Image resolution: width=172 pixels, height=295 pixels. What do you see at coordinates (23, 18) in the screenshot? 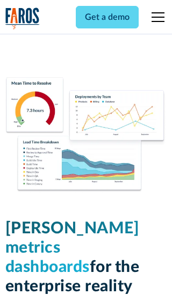
I see `img: Logo of the analytics and reporting company Faros.` at bounding box center [23, 18].